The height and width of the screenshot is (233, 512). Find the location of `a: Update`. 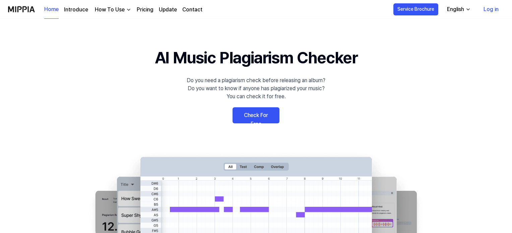

a: Update is located at coordinates (168, 10).